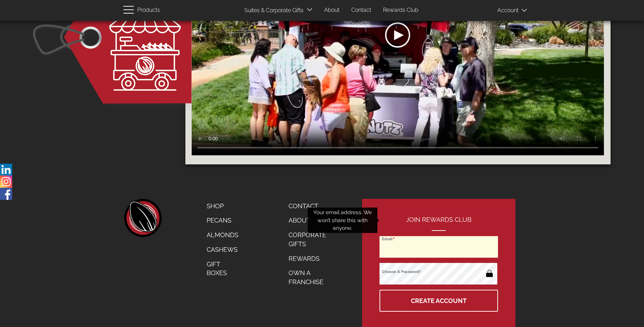 The height and width of the screenshot is (327, 644). Describe the element at coordinates (439, 301) in the screenshot. I see `button: Create Account` at that location.